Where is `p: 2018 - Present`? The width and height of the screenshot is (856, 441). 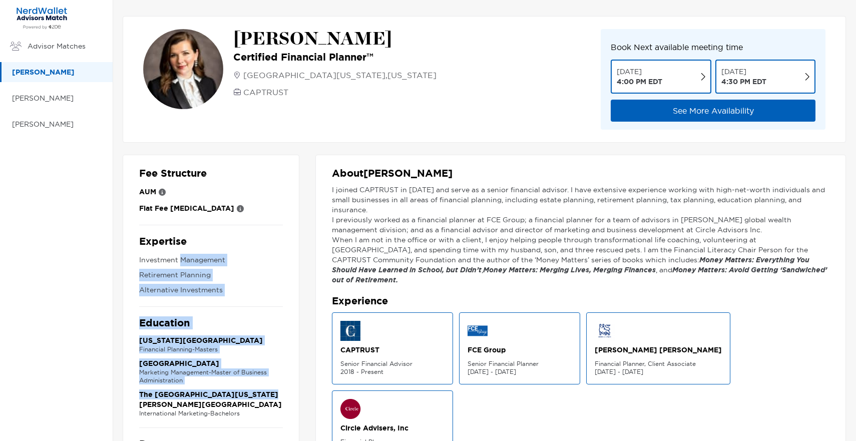 p: 2018 - Present is located at coordinates (393, 372).